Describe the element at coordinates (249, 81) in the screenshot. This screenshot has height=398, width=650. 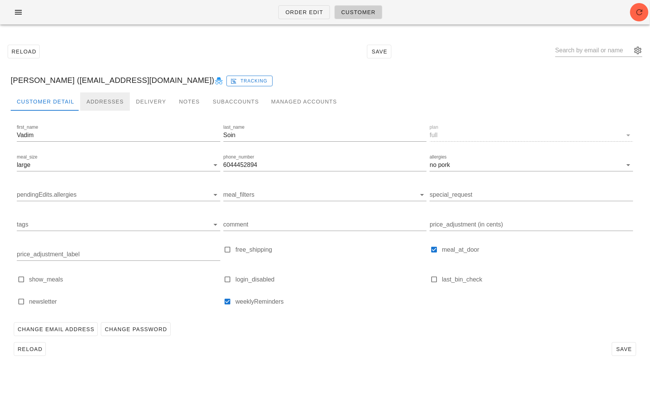
I see `button: Tracking` at that location.